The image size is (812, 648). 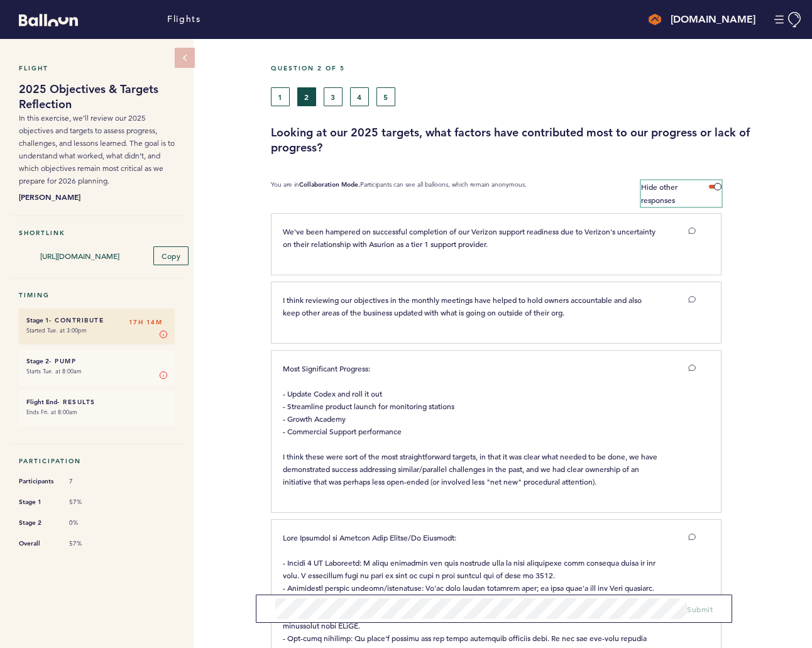 What do you see at coordinates (52, 411) in the screenshot?
I see `time: Ends Fri. at 8:00am` at bounding box center [52, 411].